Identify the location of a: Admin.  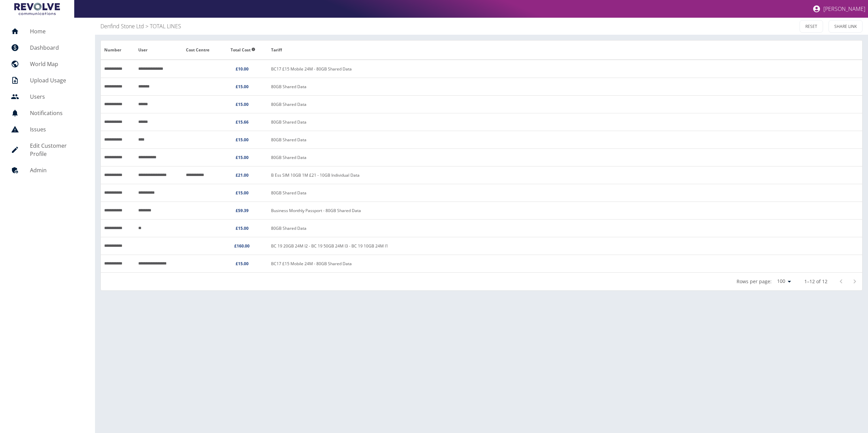
(47, 170).